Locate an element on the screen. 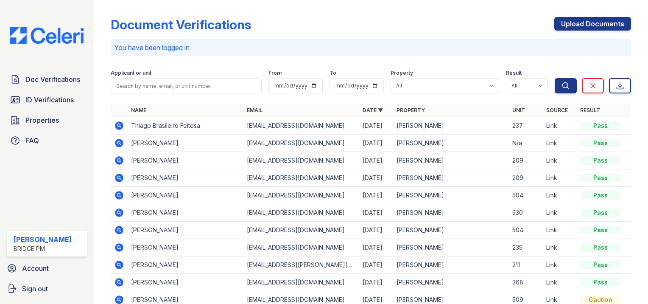 The image size is (648, 304). td: 368 is located at coordinates (526, 282).